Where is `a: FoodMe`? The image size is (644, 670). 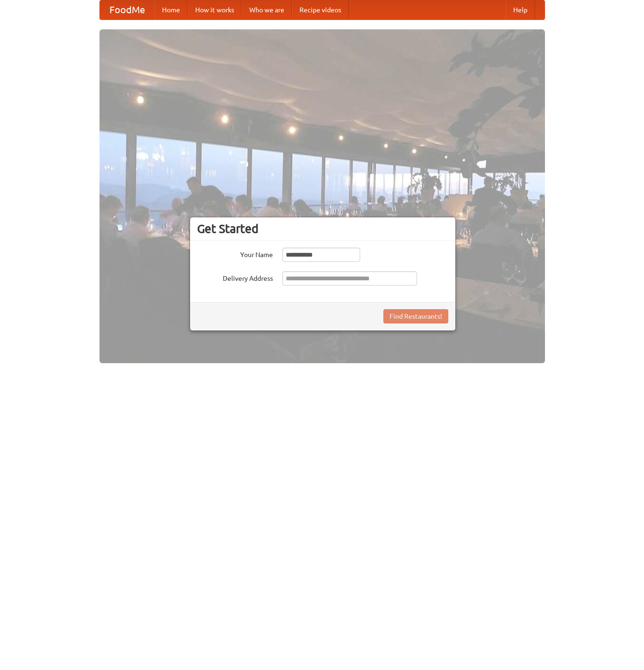
a: FoodMe is located at coordinates (127, 10).